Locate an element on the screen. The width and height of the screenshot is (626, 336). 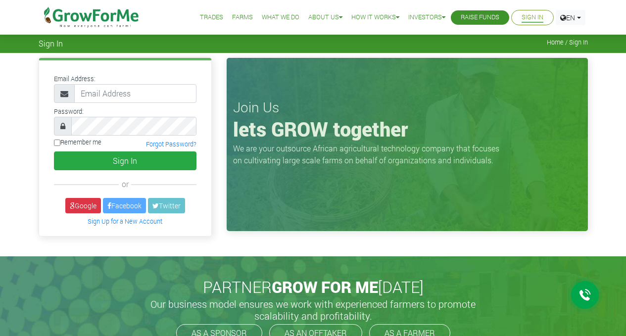
a: About Us is located at coordinates (325, 17).